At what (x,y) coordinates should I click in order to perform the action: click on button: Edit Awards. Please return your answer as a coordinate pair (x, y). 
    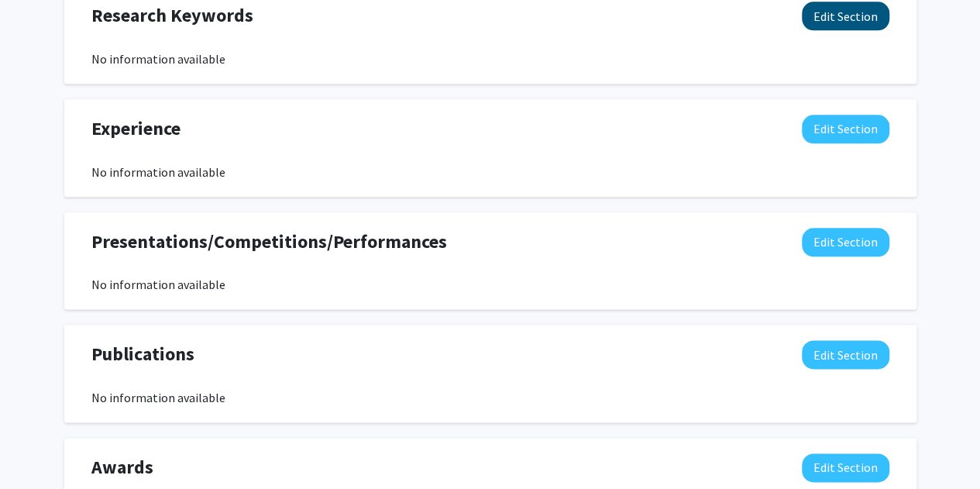
    Looking at the image, I should click on (846, 468).